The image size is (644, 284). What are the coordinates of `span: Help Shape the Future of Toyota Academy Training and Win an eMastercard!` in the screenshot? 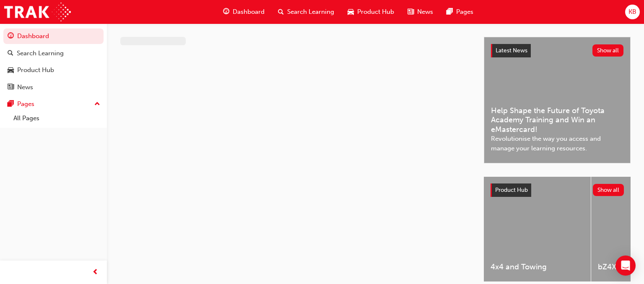 It's located at (558, 120).